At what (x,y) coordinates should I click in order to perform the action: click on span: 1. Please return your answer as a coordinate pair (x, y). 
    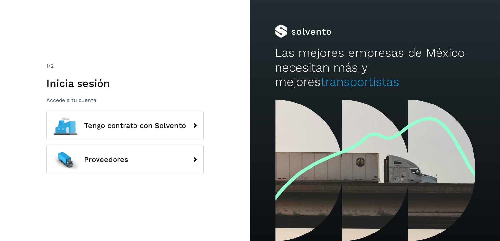
    Looking at the image, I should click on (47, 66).